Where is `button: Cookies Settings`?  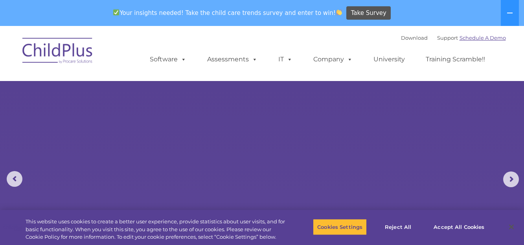
button: Cookies Settings is located at coordinates (339, 227).